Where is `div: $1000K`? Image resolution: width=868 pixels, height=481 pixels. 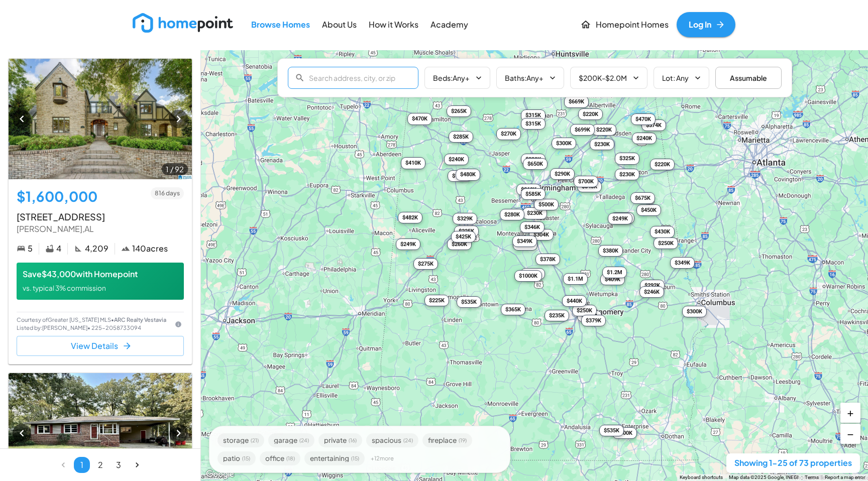 div: $1000K is located at coordinates (527, 275).